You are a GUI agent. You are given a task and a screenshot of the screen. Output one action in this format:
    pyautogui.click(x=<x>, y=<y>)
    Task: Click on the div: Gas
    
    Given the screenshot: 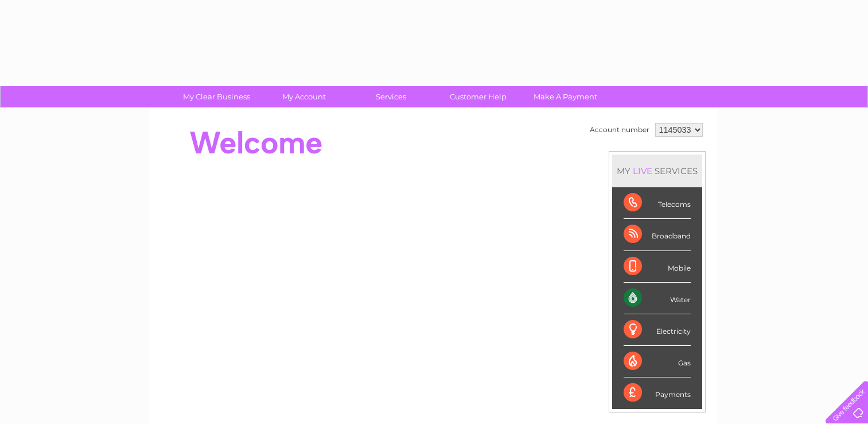 What is the action you would take?
    pyautogui.click(x=657, y=361)
    